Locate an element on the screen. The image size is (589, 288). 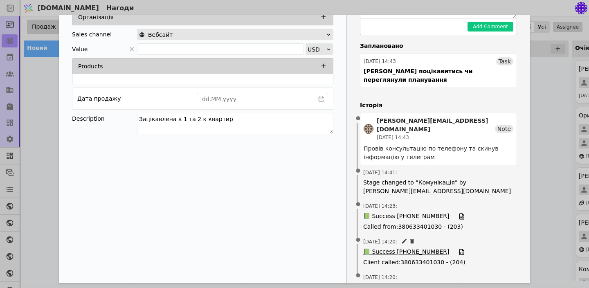
textarea: Зацікавлена в 1 та 2 к квартир is located at coordinates (235, 123).